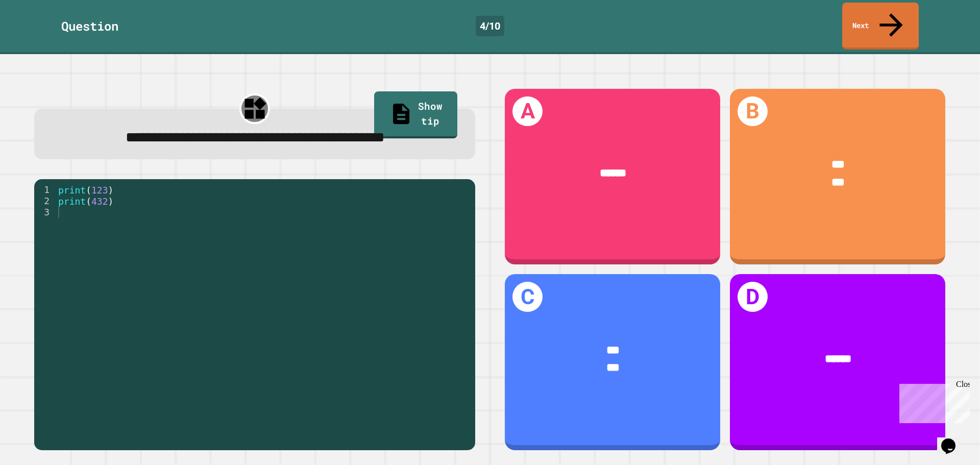 The image size is (980, 465). What do you see at coordinates (45, 212) in the screenshot?
I see `div: 3` at bounding box center [45, 212].